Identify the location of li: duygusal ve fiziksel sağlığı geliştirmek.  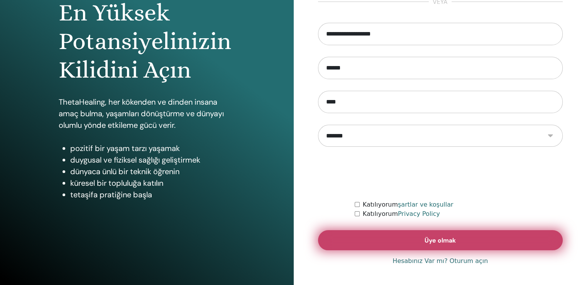
(153, 160).